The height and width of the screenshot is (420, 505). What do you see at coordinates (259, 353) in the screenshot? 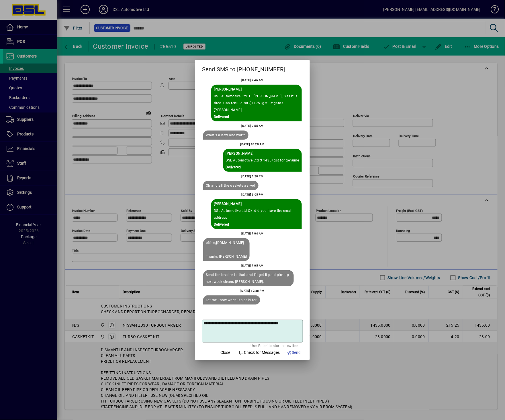
I see `span: Check for Messages` at bounding box center [259, 353].